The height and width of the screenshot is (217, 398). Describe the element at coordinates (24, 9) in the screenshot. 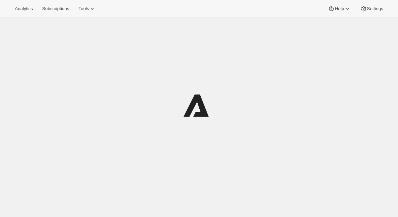

I see `span: Analytics` at that location.